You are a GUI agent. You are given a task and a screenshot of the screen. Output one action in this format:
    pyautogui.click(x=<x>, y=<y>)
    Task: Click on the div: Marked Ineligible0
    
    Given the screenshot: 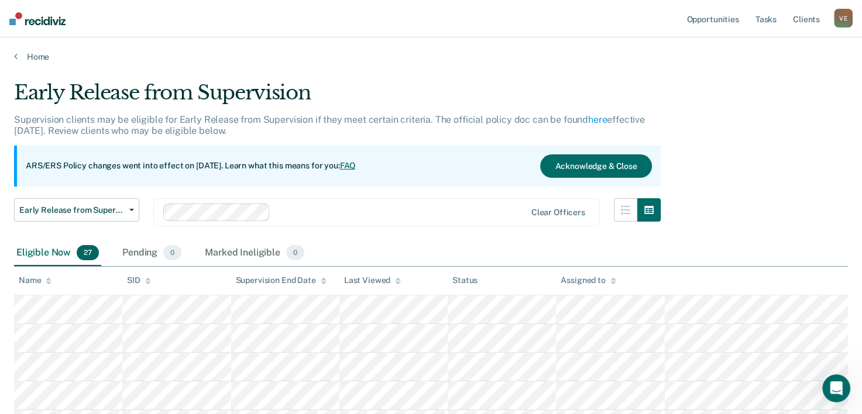 What is the action you would take?
    pyautogui.click(x=254, y=253)
    